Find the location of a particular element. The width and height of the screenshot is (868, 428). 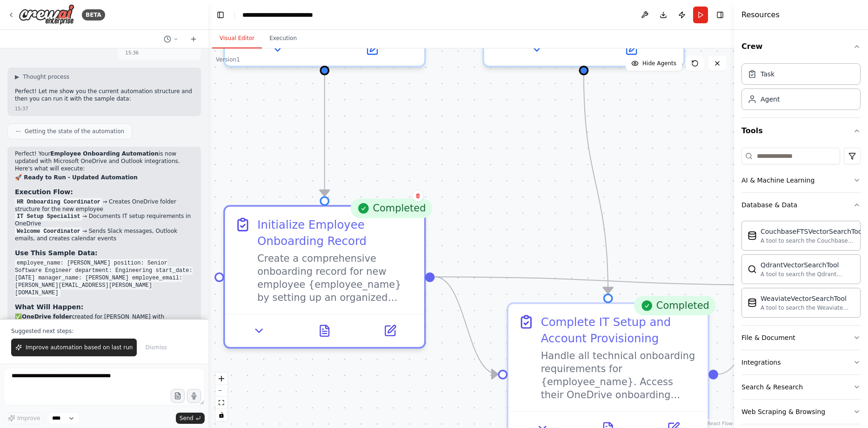

span: Improve automation based on last run is located at coordinates (79, 347).